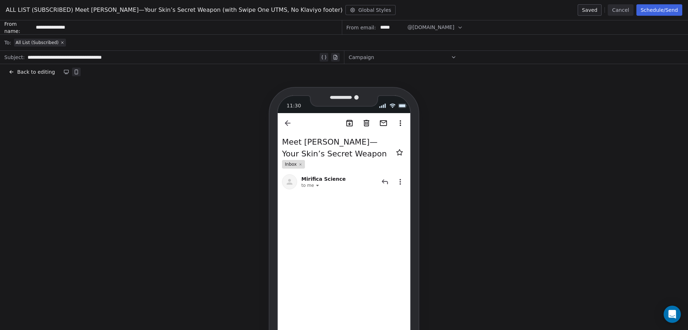 This screenshot has height=330, width=688. Describe the element at coordinates (36, 72) in the screenshot. I see `span: Back to editing` at that location.